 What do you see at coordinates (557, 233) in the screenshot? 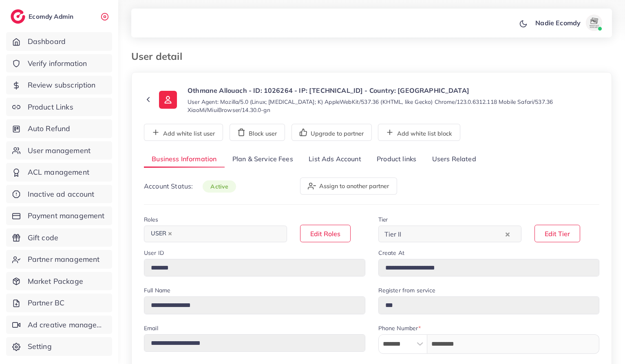
I see `button: Edit Tier` at bounding box center [557, 233].